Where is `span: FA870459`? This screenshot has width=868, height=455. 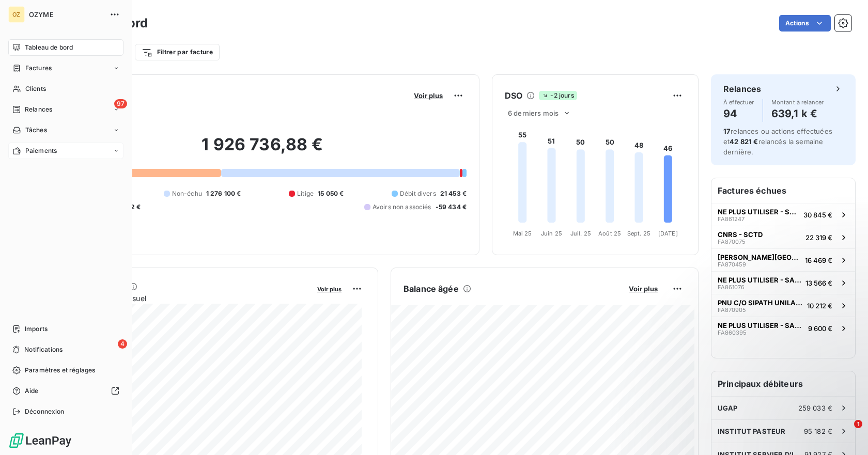 span: FA870459 is located at coordinates (731, 264).